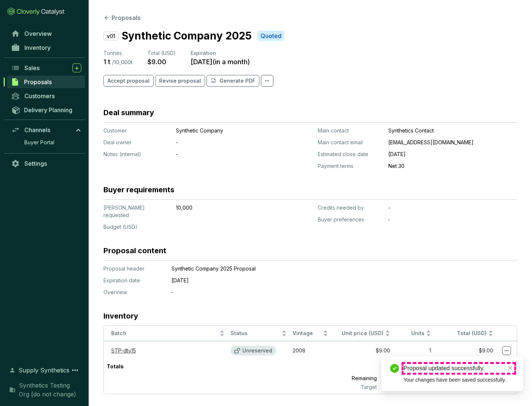 This screenshot has height=406, width=532. Describe the element at coordinates (350, 166) in the screenshot. I see `p: Payment terms` at that location.